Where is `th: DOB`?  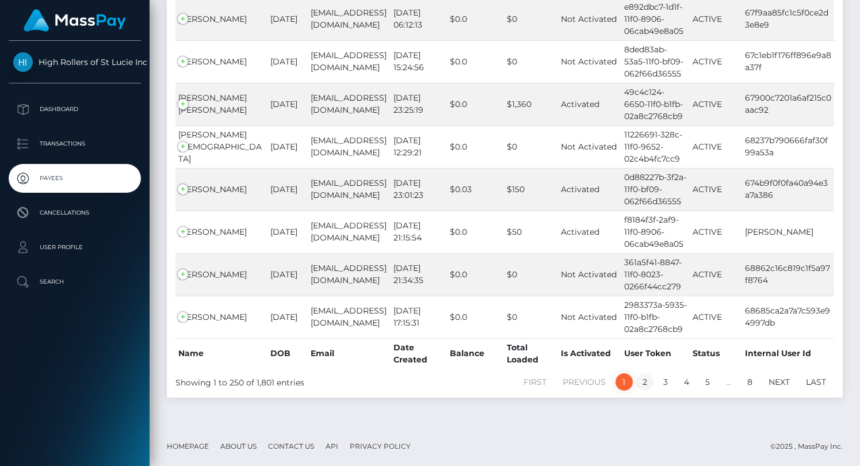
th: DOB is located at coordinates (288, 353).